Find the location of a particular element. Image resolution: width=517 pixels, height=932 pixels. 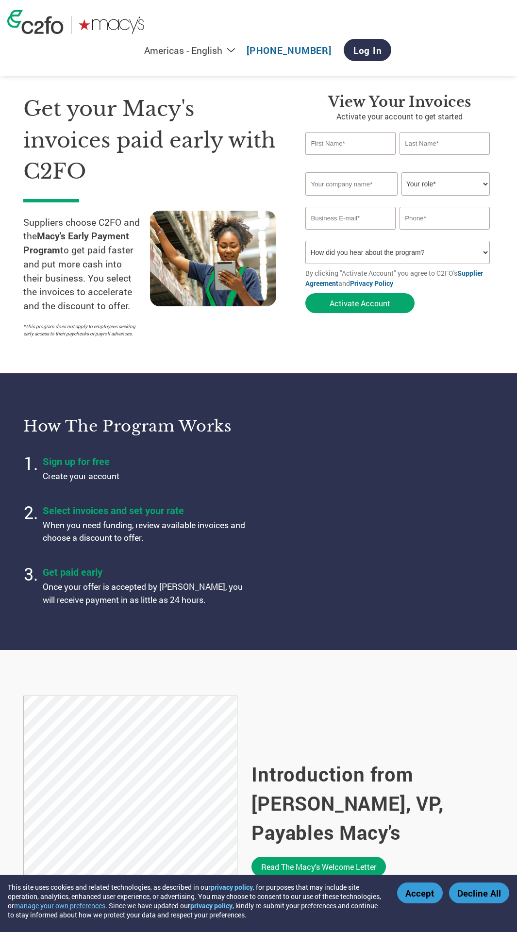

div: This site uses cookies and related technologies, as described in our , for purposes that may incl... is located at coordinates (195, 901).